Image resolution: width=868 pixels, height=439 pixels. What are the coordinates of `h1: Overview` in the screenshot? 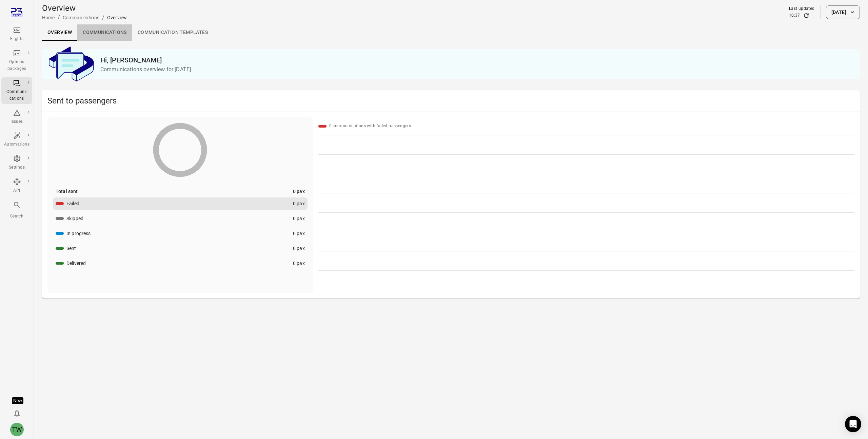 It's located at (85, 8).